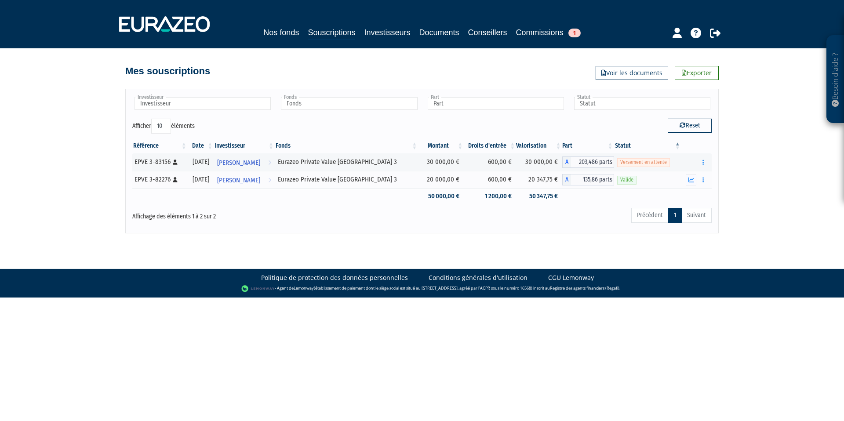  Describe the element at coordinates (675, 215) in the screenshot. I see `a: 1` at that location.